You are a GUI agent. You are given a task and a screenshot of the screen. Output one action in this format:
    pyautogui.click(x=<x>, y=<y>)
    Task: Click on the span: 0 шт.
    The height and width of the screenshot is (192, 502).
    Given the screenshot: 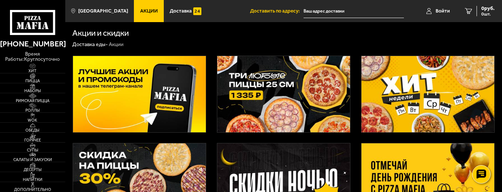 What is the action you would take?
    pyautogui.click(x=488, y=14)
    